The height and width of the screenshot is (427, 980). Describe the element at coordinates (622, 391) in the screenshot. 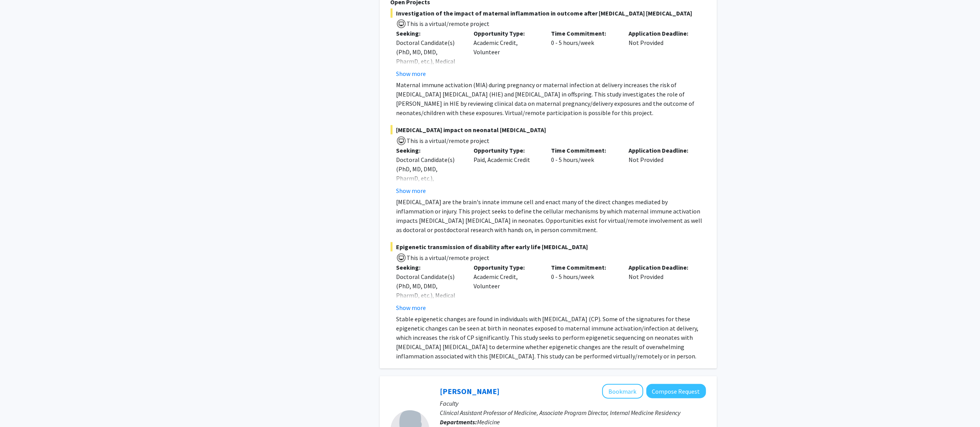

I see `button: Add Timothy Kuchera to Bookmarks` at that location.